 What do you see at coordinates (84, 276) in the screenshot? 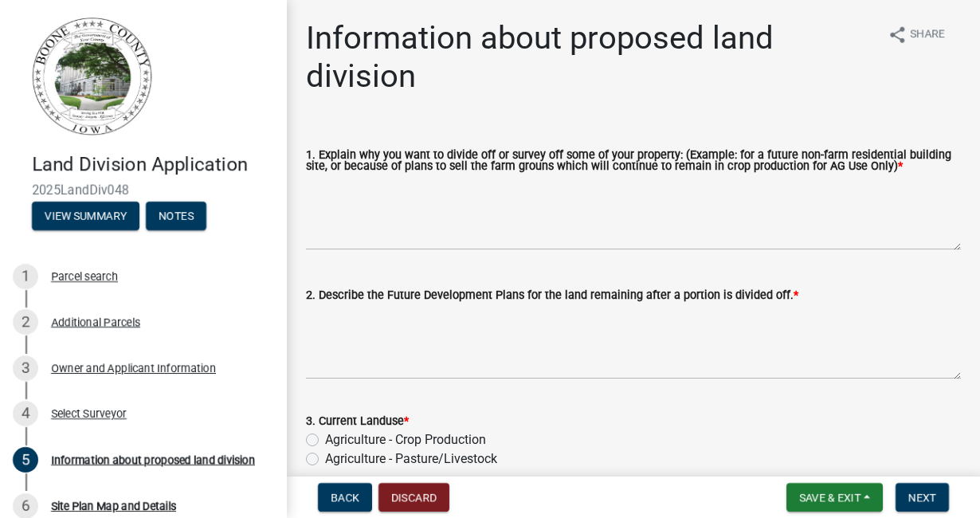
I see `div: Parcel search` at bounding box center [84, 276].